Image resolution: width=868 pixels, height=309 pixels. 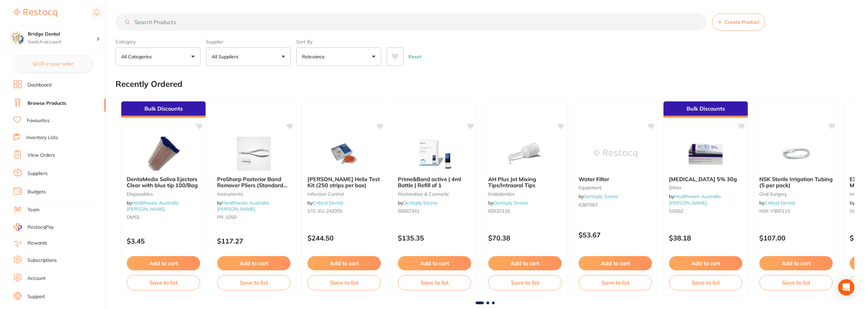 I want to click on p: All Suppliers, so click(x=226, y=57).